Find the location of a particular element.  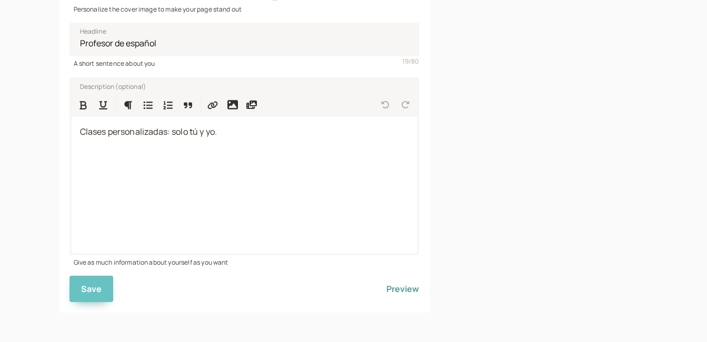

div: A short sentence about you is located at coordinates (244, 62).